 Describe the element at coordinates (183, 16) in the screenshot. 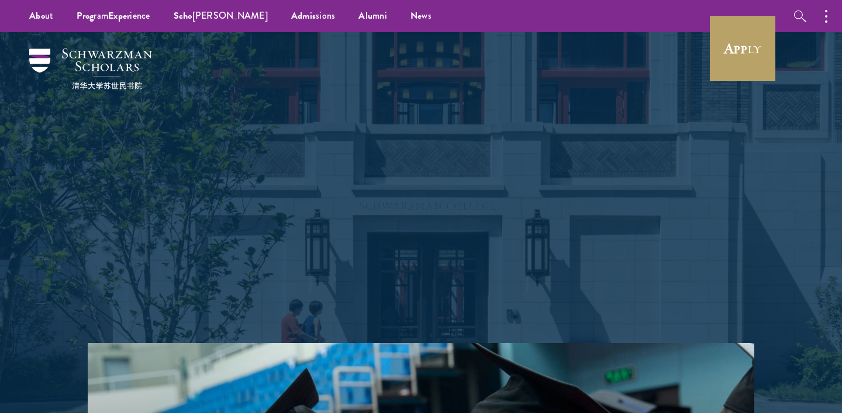

I see `b: Scho` at that location.